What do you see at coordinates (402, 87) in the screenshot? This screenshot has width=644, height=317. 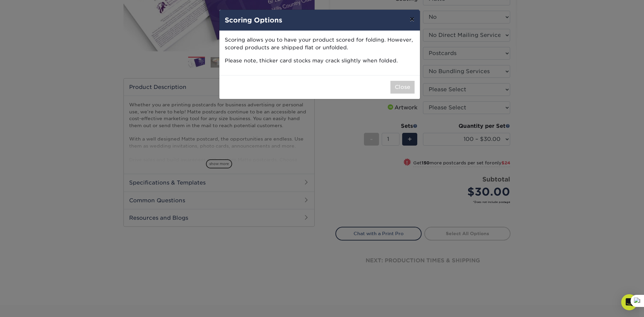 I see `button: Close` at bounding box center [402, 87].